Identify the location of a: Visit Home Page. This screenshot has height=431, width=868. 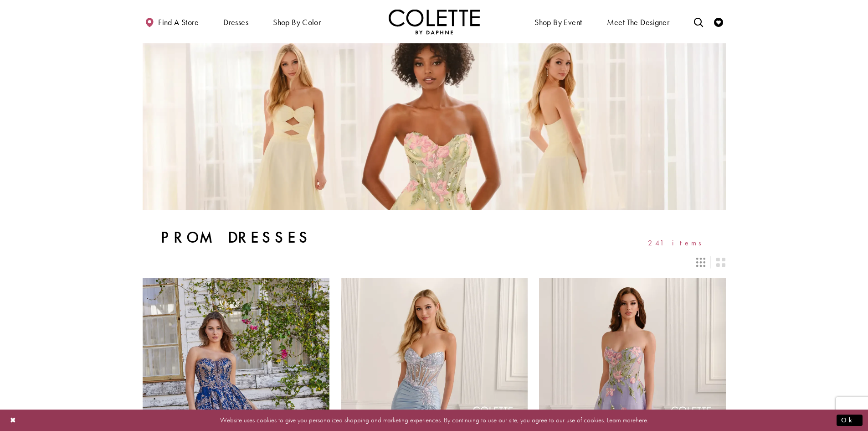
(434, 21).